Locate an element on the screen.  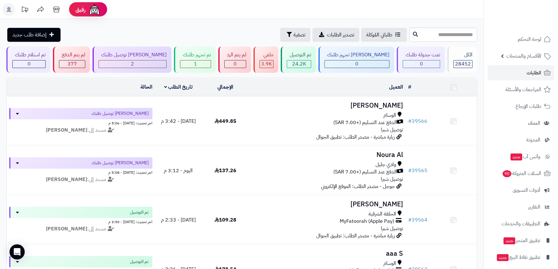
a: تم تجهيز طلبك 1 is located at coordinates (195, 60).